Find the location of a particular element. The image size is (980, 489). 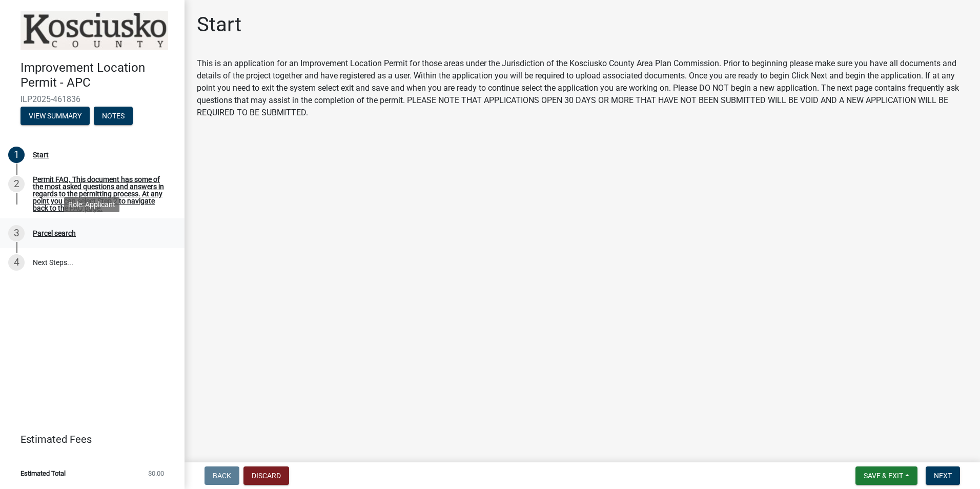

span: Back is located at coordinates (222, 476).